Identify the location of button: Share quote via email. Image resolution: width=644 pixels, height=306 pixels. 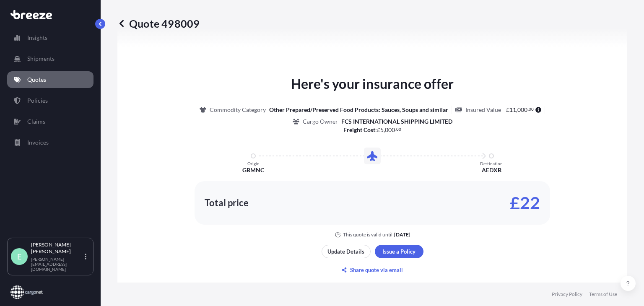
(373, 270).